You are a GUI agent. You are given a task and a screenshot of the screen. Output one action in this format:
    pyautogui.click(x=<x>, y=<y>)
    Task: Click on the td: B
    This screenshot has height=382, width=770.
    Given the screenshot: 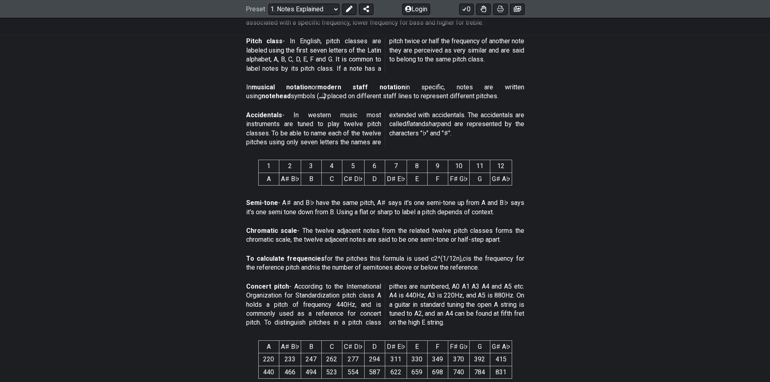 What is the action you would take?
    pyautogui.click(x=311, y=179)
    